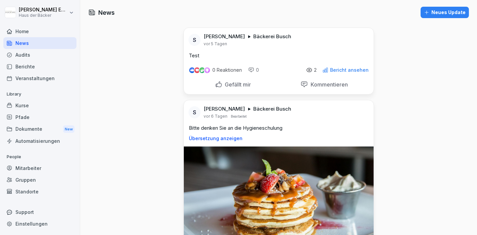 Image resolution: width=477 pixels, height=235 pixels. Describe the element at coordinates (40, 129) in the screenshot. I see `a: DokumenteNew` at that location.